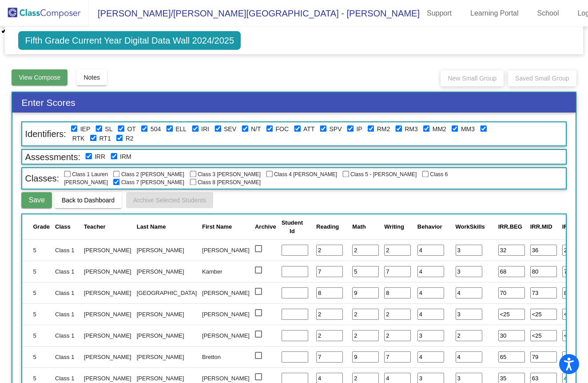  I want to click on label: Math MTSS Tier 3, so click(468, 129).